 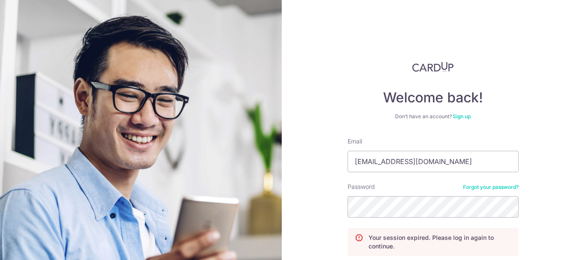 What do you see at coordinates (462, 116) in the screenshot?
I see `a: Sign up` at bounding box center [462, 116].